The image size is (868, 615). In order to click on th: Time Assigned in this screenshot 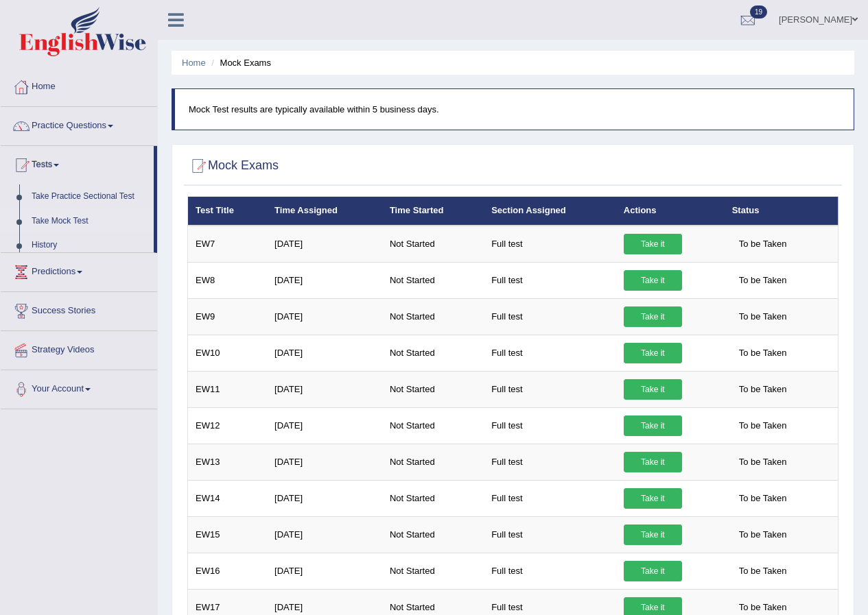, I will do `click(325, 212)`.